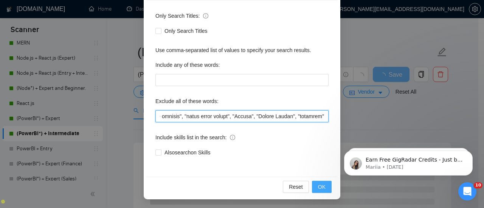 This screenshot has width=484, height=208. Describe the element at coordinates (187, 101) in the screenshot. I see `label: Exclude all of these words:` at that location.